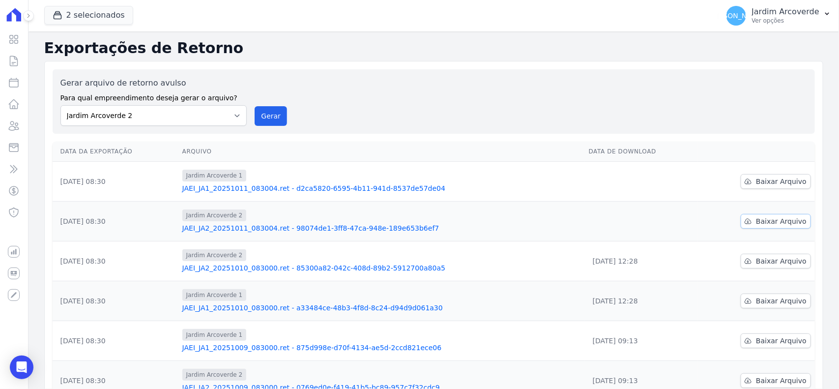  I want to click on a: JAEI_JA2_20251011_083004.ret - 98074de1-3ff8-47ca-948e-189e653b6ef7, so click(381, 228).